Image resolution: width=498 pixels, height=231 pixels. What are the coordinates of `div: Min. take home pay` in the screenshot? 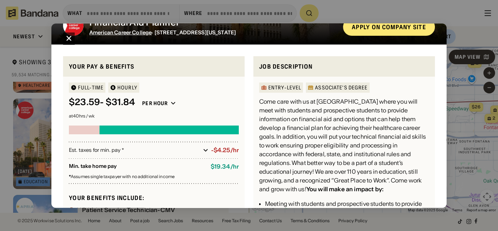 It's located at (137, 167).